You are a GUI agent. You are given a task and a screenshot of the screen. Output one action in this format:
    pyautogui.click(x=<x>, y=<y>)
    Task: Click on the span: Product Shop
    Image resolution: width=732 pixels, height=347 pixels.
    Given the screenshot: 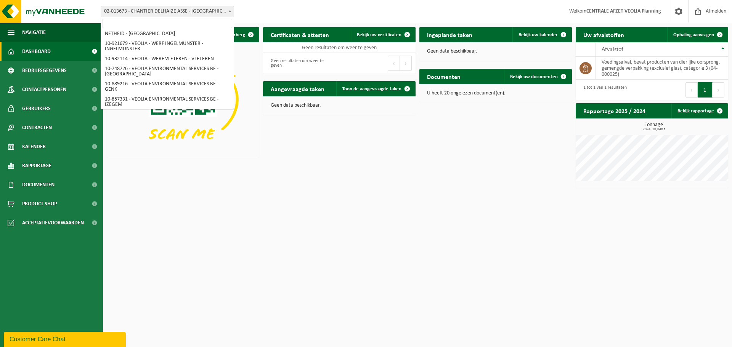 What is the action you would take?
    pyautogui.click(x=39, y=204)
    